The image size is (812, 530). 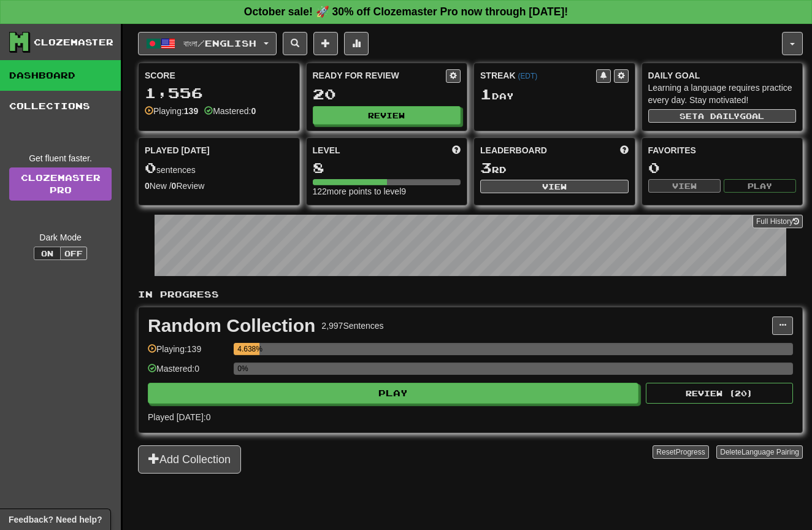 I want to click on button: Add Collection, so click(x=190, y=460).